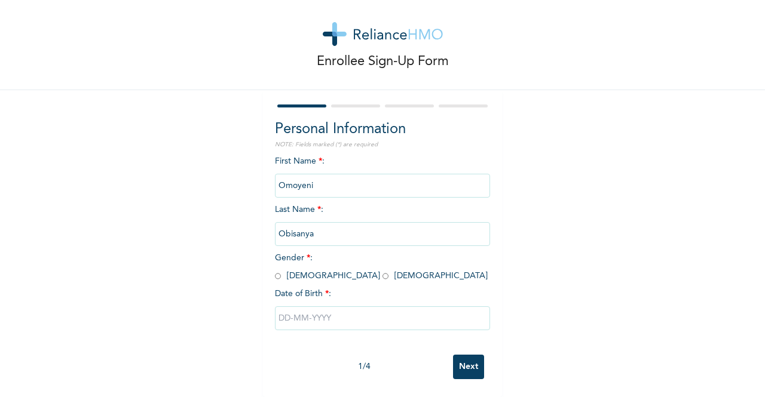 This screenshot has height=397, width=765. What do you see at coordinates (382, 318) in the screenshot?
I see `input: DD-MM-YYYY` at bounding box center [382, 318].